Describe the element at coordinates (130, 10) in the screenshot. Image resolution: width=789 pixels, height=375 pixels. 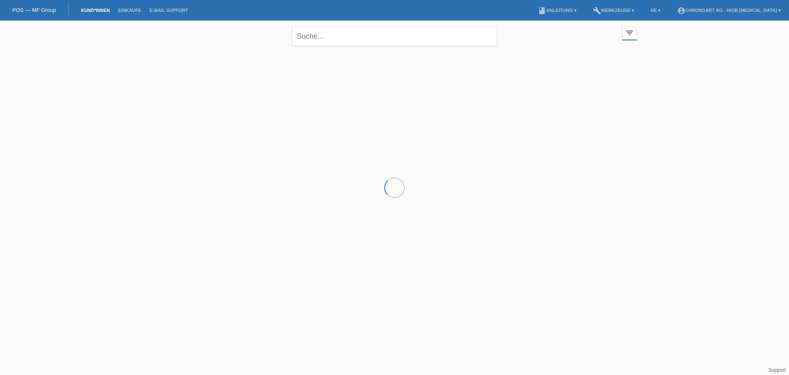
I see `a: Einkäufe` at that location.